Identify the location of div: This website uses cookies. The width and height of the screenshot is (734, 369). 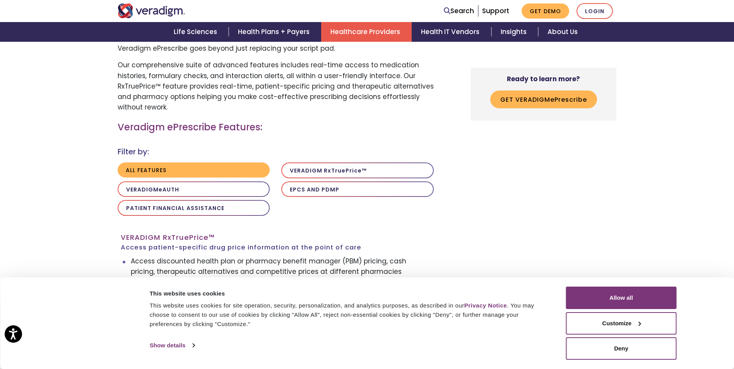
(349, 294).